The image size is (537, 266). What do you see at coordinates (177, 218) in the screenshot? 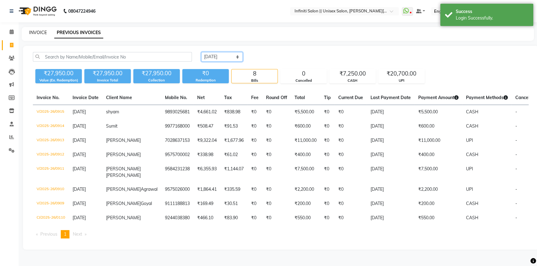
I see `td: 9244038380` at bounding box center [177, 218].